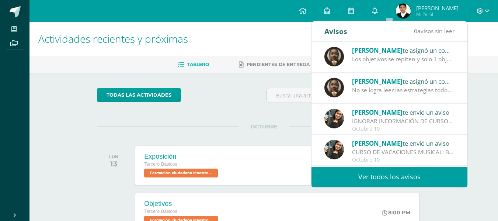 The height and width of the screenshot is (221, 498). Describe the element at coordinates (403, 152) in the screenshot. I see `div: CURSO DE VACACIONES MUSICAL: Buen dia papitos, adjunto información de cursos de vacaciones musica...` at that location.